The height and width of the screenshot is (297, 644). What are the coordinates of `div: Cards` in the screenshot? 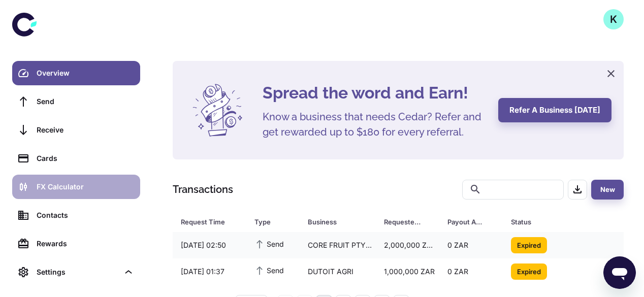 It's located at (85, 158).